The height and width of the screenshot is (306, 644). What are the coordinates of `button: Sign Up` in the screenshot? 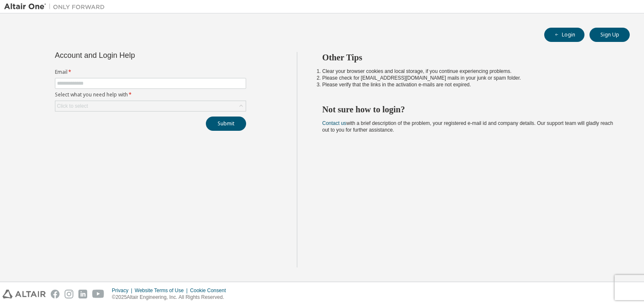 It's located at (609, 35).